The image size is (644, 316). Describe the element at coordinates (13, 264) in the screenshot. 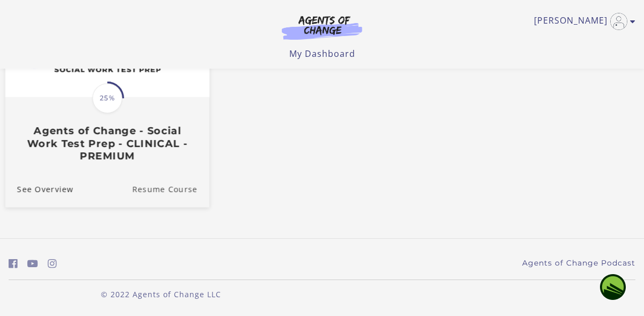

I see `i: https://www.facebook.com/groups/aswbtestprep (Open in a new window)` at that location.